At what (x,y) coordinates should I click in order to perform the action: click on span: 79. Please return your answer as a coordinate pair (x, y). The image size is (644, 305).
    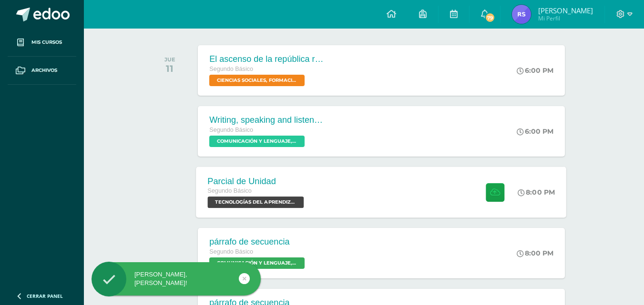
    Looking at the image, I should click on (490, 18).